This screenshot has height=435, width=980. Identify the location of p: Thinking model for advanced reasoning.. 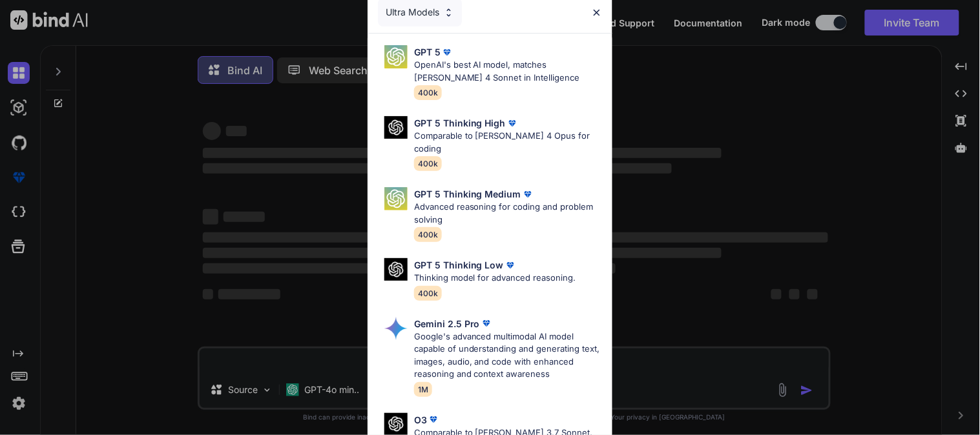
(495, 278).